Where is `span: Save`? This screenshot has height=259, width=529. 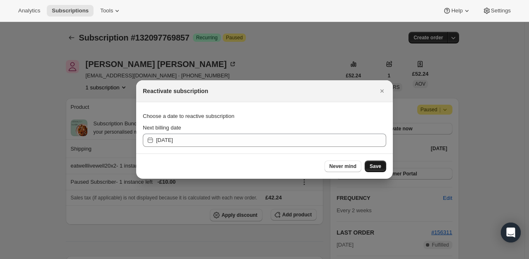
span: Save is located at coordinates (376, 166).